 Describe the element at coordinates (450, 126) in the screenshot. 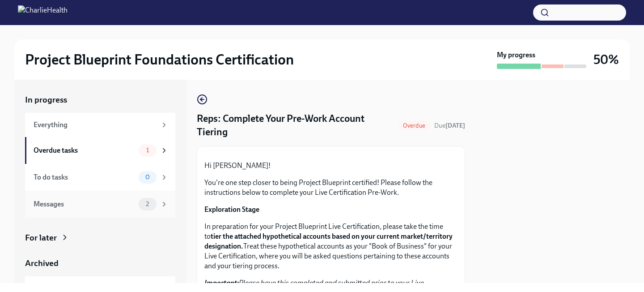

I see `span: September 8th, 2025 12:00` at that location.